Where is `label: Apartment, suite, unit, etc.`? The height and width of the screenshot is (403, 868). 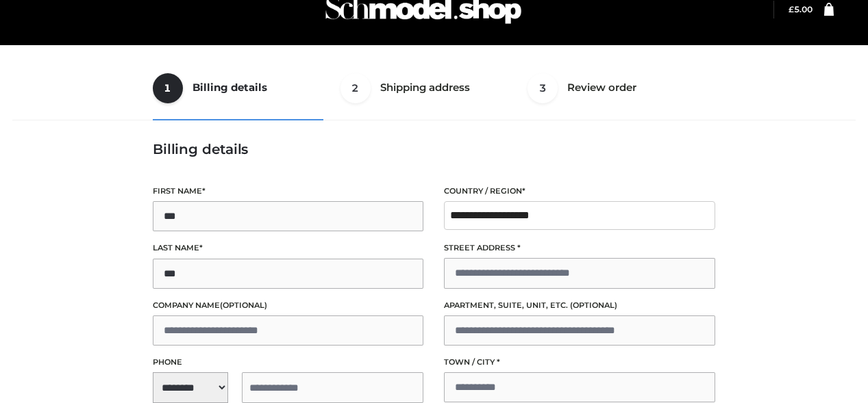
label: Apartment, suite, unit, etc. is located at coordinates (579, 305).